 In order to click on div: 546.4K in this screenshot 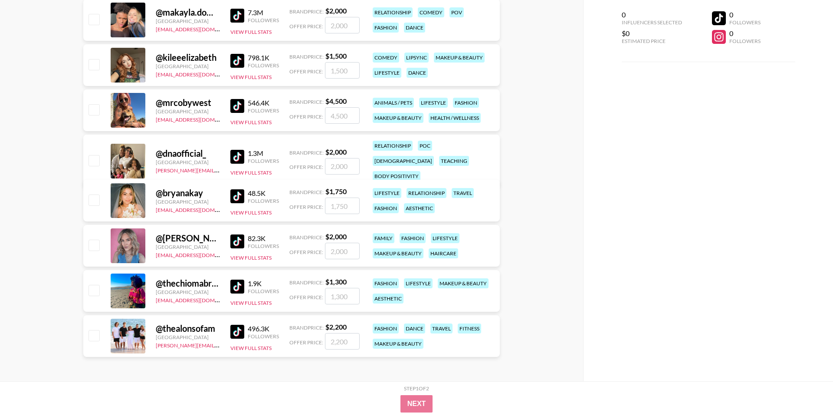, I will do `click(263, 103)`.